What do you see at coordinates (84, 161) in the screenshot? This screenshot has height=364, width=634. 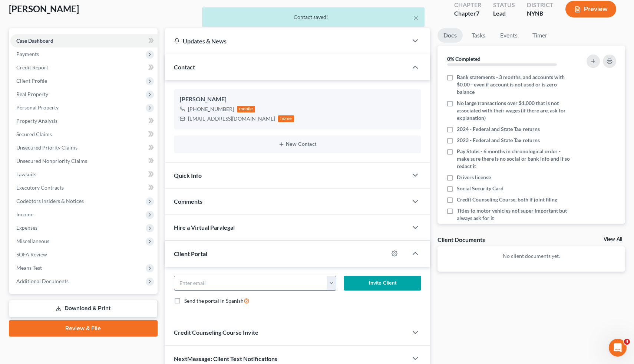 I see `a: Unsecured Nonpriority Claims` at bounding box center [84, 161].